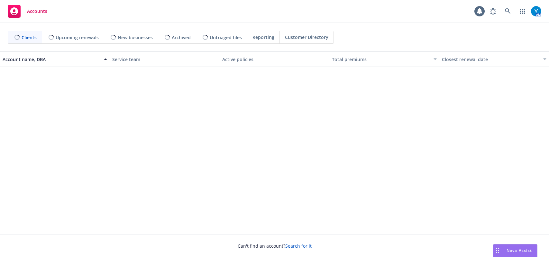  What do you see at coordinates (519, 250) in the screenshot?
I see `span: Nova Assist` at bounding box center [519, 250].